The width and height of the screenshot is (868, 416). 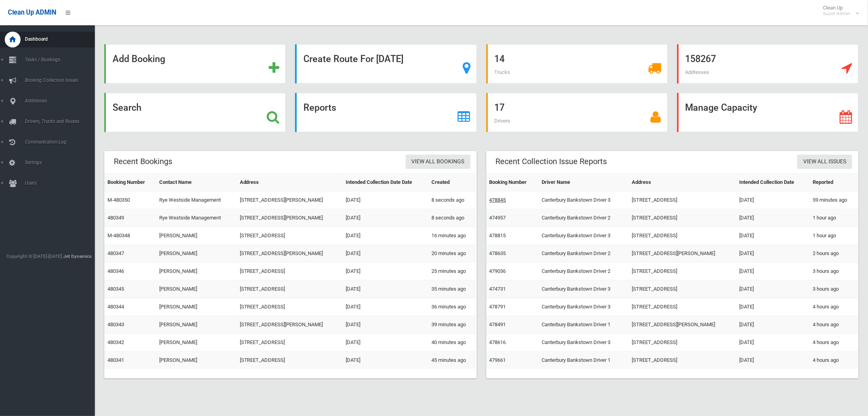 I want to click on th: Address, so click(x=290, y=182).